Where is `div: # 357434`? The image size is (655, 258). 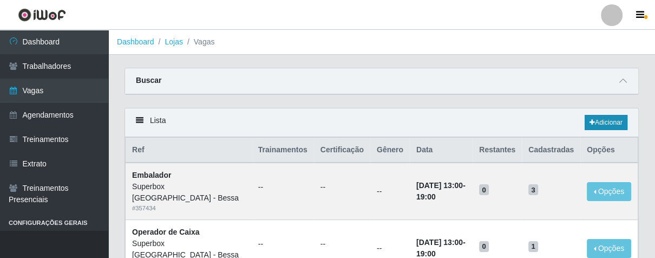 div: # 357434 is located at coordinates (188, 208).